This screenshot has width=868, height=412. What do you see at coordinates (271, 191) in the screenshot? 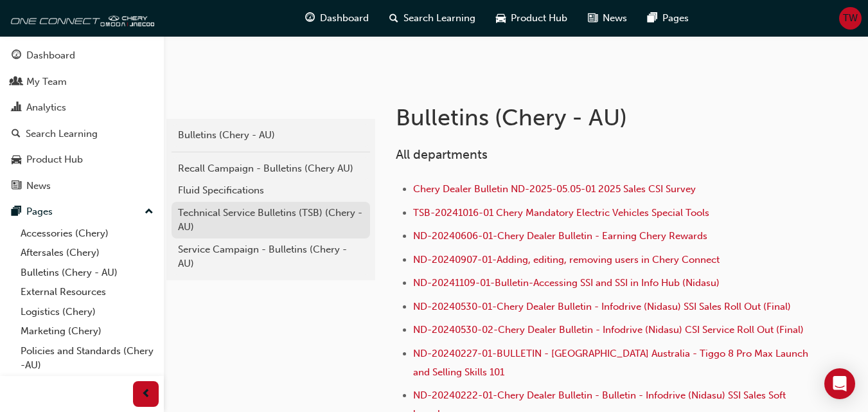
I see `div: Fluid Specifications` at bounding box center [271, 191].